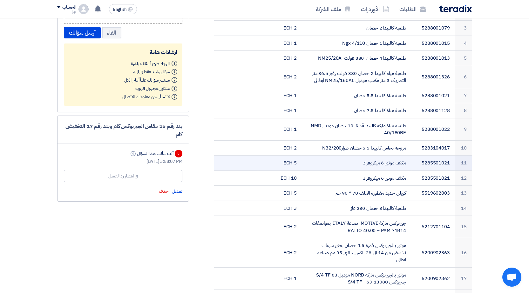 Image resolution: width=529 pixels, height=293 pixels. I want to click on td: 5212701104, so click(433, 227).